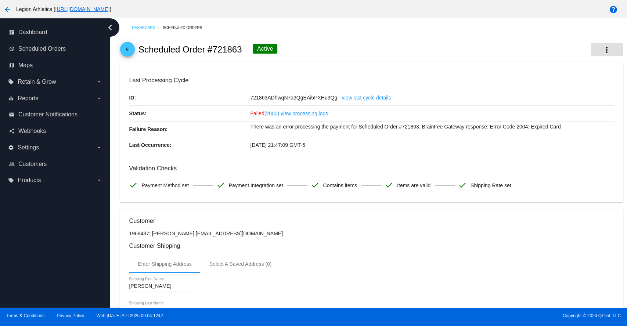 This screenshot has width=627, height=326. I want to click on mat-icon: more_vert, so click(607, 50).